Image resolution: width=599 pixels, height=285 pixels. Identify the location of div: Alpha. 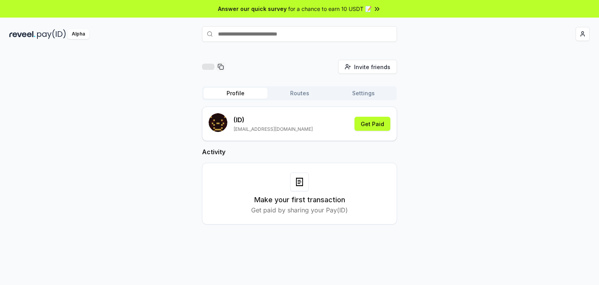
(78, 34).